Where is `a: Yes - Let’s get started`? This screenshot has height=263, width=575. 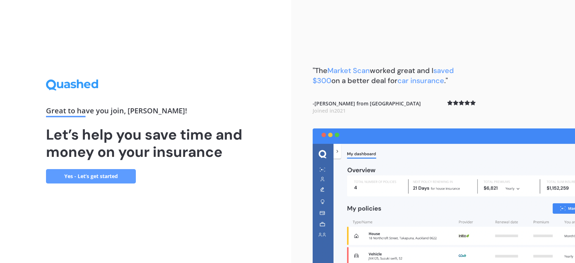
a: Yes - Let’s get started is located at coordinates (91, 176).